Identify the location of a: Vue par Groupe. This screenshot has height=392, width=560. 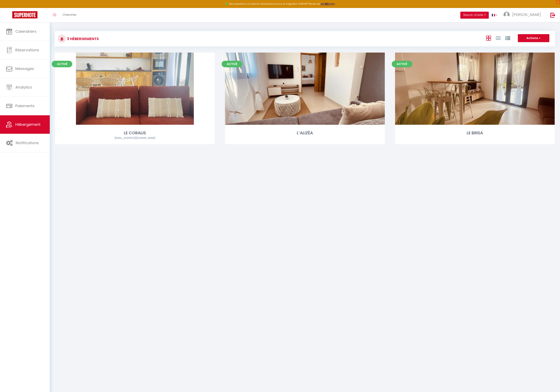
(508, 38).